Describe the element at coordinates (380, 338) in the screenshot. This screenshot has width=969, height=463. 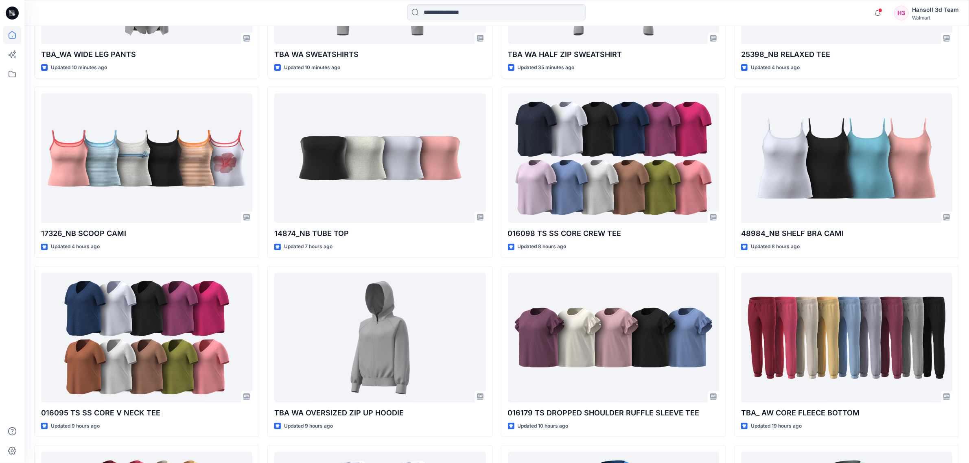
I see `a: TBA WA OVERSIZED ZIP UP HOODIE` at that location.